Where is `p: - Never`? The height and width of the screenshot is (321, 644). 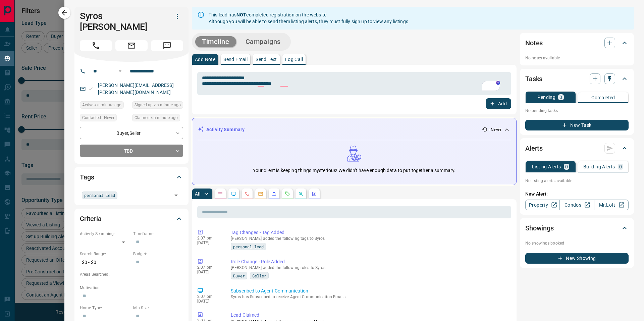
p: - Never is located at coordinates (495, 130).